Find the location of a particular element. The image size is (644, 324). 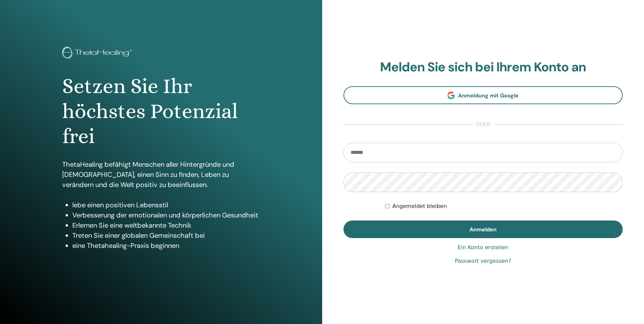

h1: Setzen Sie Ihr höchstes Potenzial frei is located at coordinates (161, 111).